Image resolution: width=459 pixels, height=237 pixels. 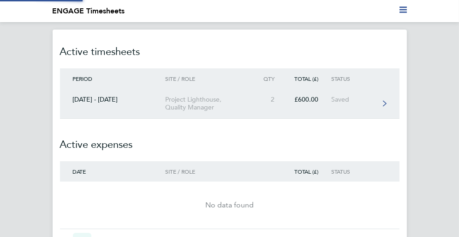 I want to click on div: Date, so click(x=112, y=171).